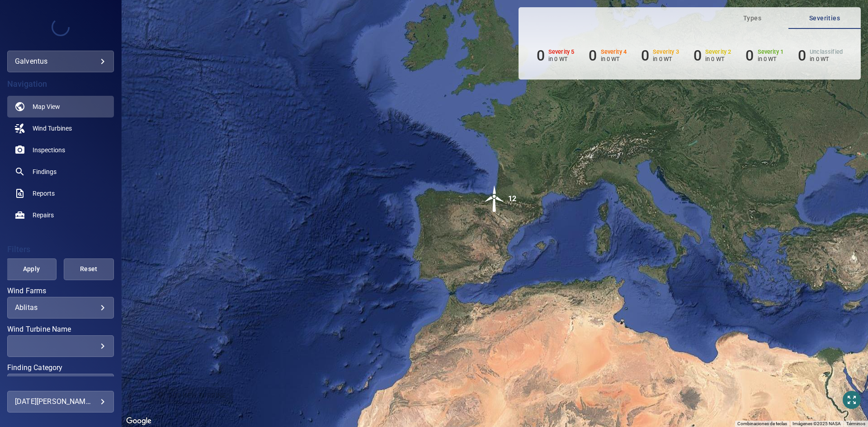 The width and height of the screenshot is (868, 427). I want to click on li: Severity 5, so click(556, 55).